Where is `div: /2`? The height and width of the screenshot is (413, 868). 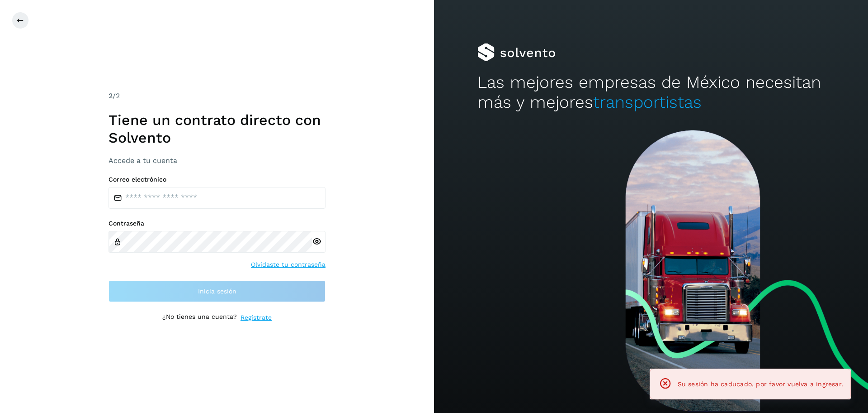 div: /2 is located at coordinates (217, 96).